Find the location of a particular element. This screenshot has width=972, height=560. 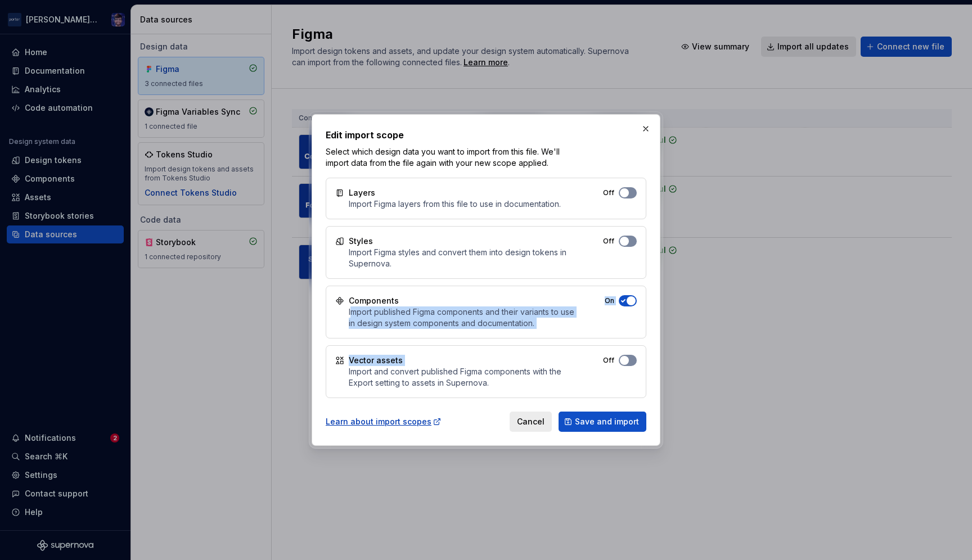

div: Learn about import scopes is located at coordinates (384, 421).